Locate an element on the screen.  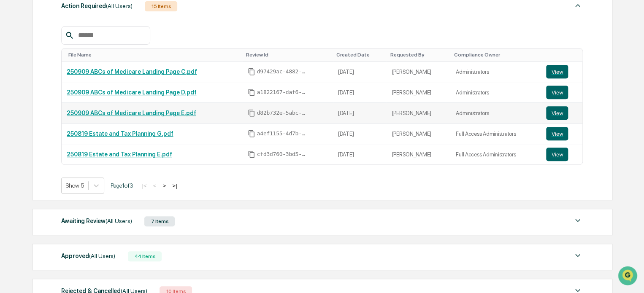
button: Start new chat is located at coordinates (149, 72).